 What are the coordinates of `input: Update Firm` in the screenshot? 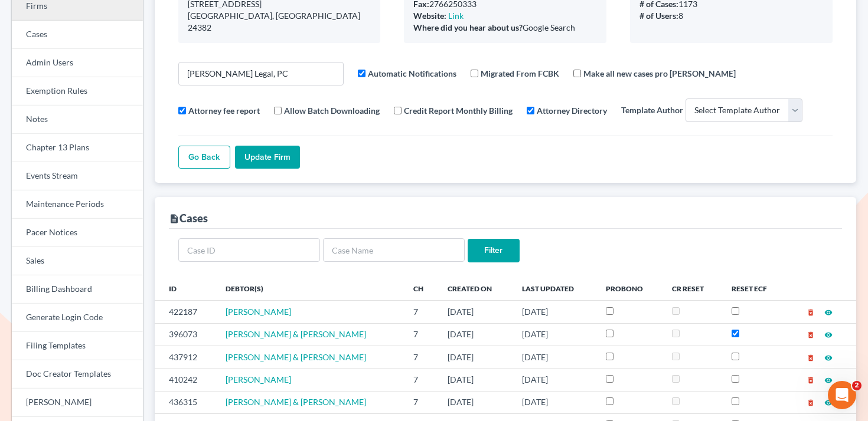 It's located at (267, 158).